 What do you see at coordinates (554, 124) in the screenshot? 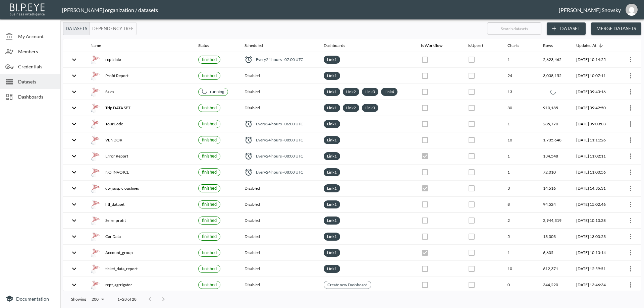
I see `th: 285,770` at bounding box center [554, 124].